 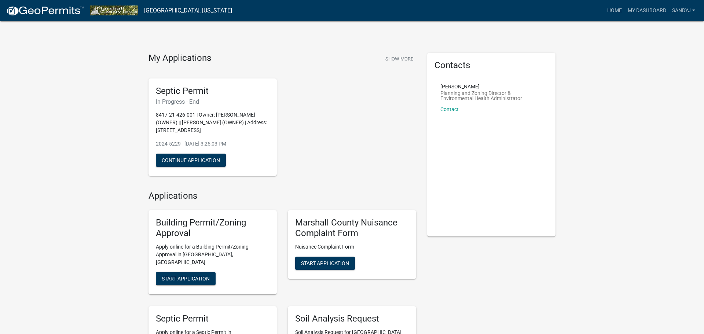 I want to click on button: Continue Application, so click(x=191, y=160).